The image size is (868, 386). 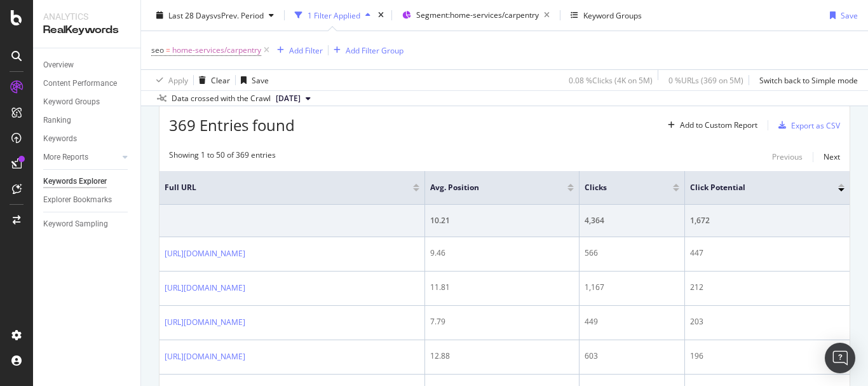 What do you see at coordinates (87, 181) in the screenshot?
I see `a: Keywords Explorer` at bounding box center [87, 181].